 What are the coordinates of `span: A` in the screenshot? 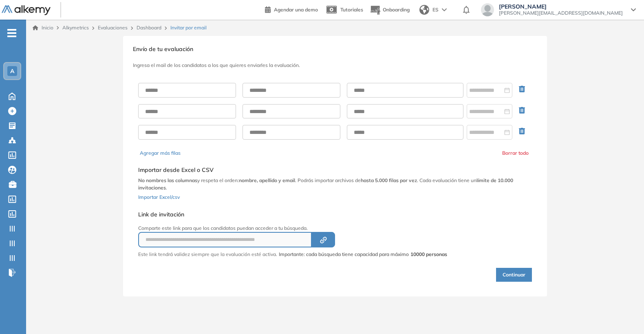 It's located at (12, 71).